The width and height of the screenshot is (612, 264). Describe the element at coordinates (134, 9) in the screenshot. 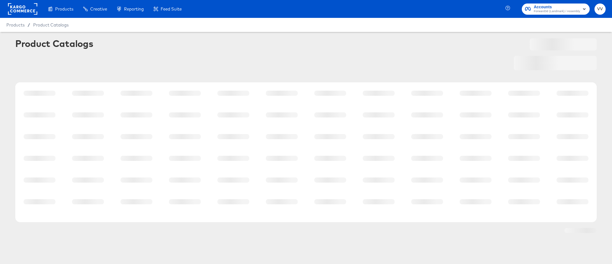

I see `span: Reporting` at that location.